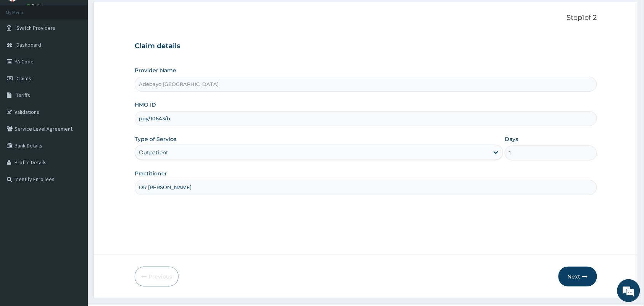 Image resolution: width=644 pixels, height=306 pixels. Describe the element at coordinates (153, 152) in the screenshot. I see `div: Outpatient` at that location.